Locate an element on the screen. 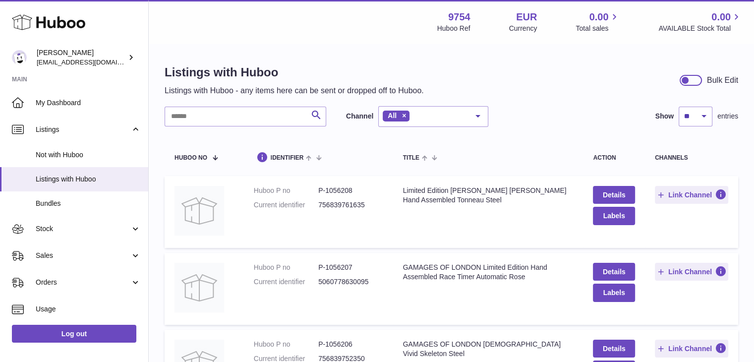  span: Bundles is located at coordinates (88, 203).